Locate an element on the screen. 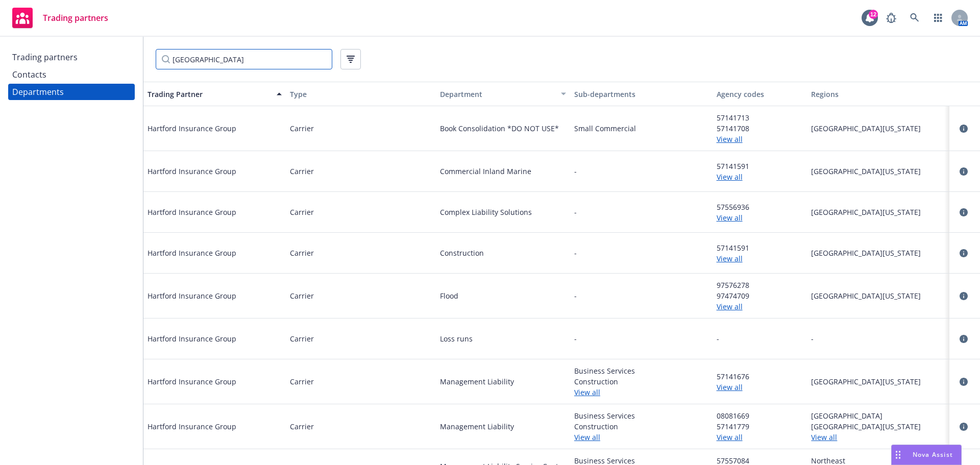 This screenshot has height=465, width=980. button: Sub-departments is located at coordinates (642, 94).